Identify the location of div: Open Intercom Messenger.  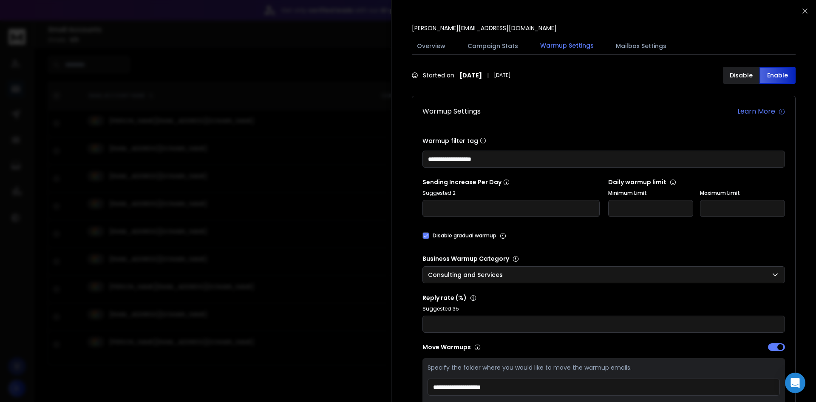
(795, 382).